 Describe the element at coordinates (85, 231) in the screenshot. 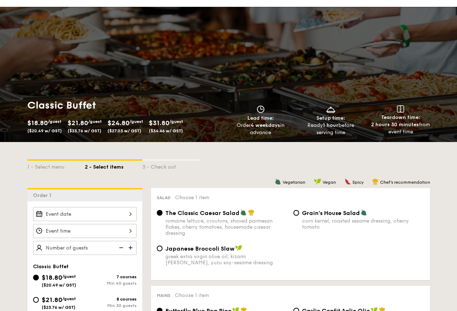

I see `input: Event time` at that location.